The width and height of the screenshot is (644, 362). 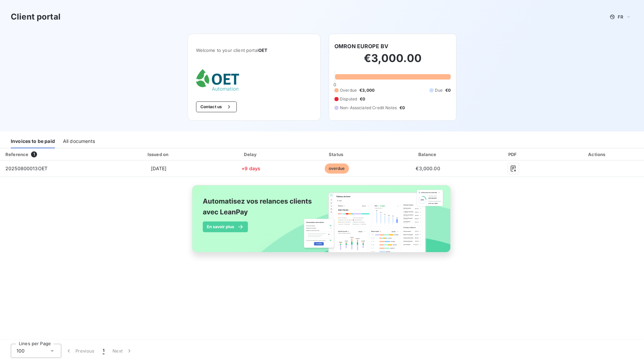 I want to click on div: Actions, so click(x=597, y=154).